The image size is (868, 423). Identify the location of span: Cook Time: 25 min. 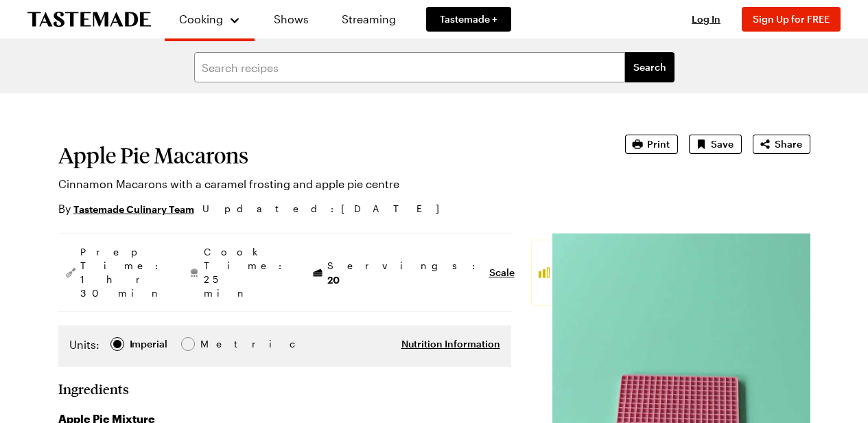
(247, 273).